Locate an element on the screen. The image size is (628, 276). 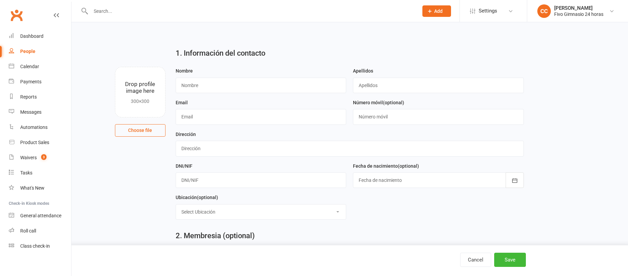
a: What's New is located at coordinates (40, 188).